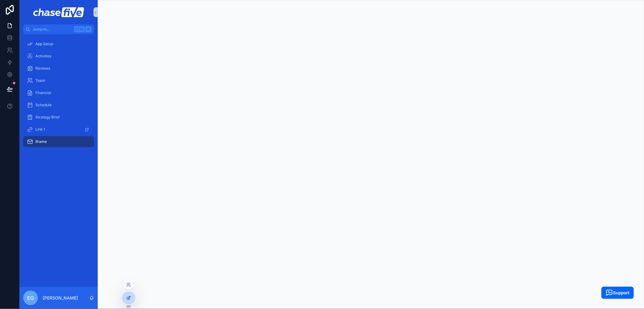  I want to click on span: K, so click(89, 29).